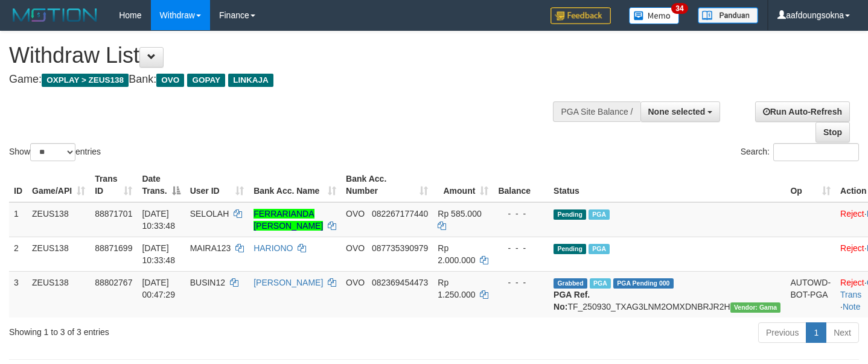 Image resolution: width=868 pixels, height=364 pixels. Describe the element at coordinates (571, 300) in the screenshot. I see `b: PGA Ref. No:` at that location.